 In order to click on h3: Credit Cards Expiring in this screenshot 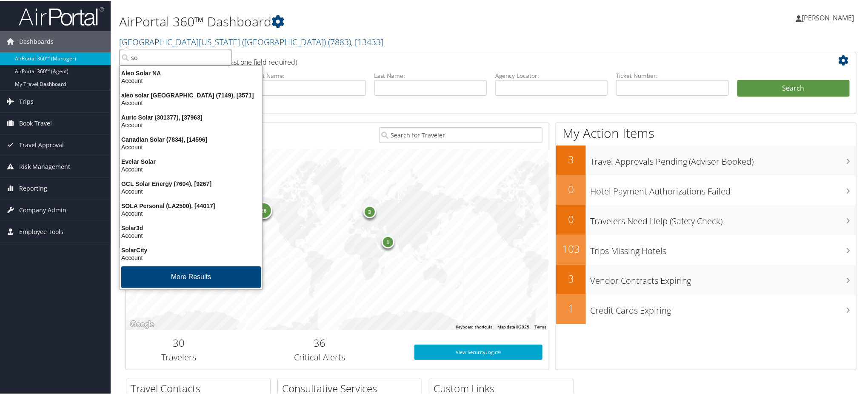, I will do `click(723, 308)`.